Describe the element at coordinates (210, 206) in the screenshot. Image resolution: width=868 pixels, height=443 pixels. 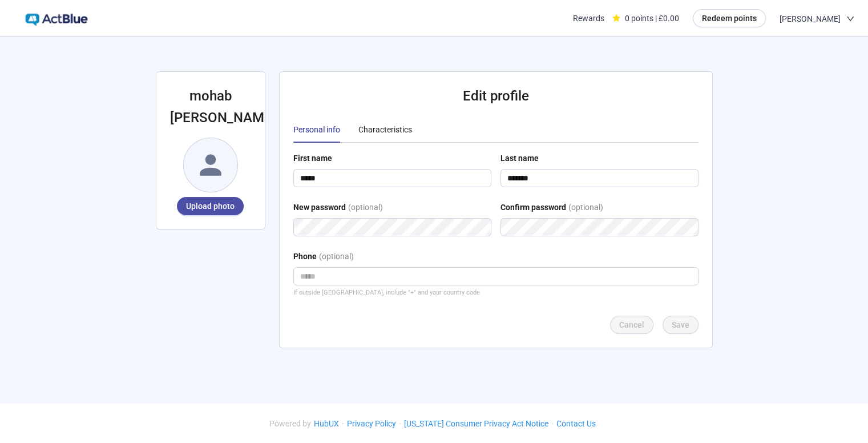
I see `span: Upload photo` at that location.